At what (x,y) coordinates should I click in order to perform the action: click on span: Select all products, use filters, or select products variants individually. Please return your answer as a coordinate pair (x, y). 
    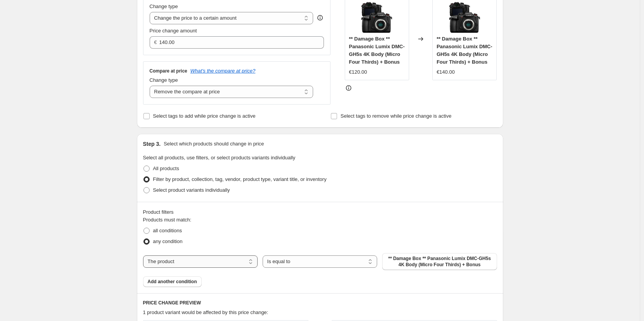
    Looking at the image, I should click on (219, 158).